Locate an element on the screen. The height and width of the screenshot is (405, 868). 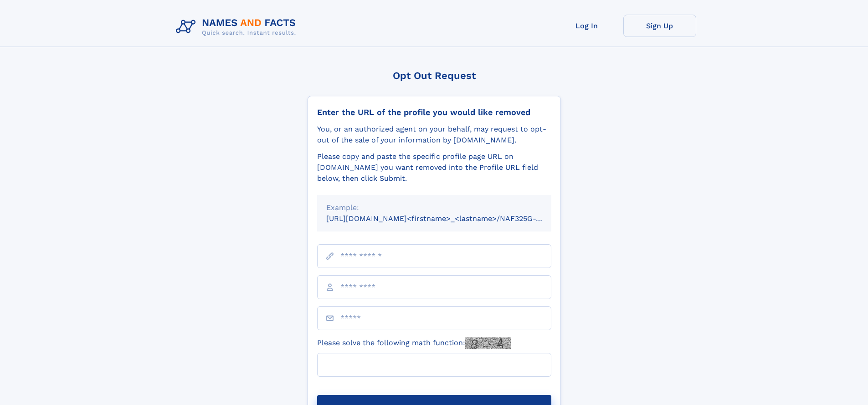
label: Please solve the following math function: is located at coordinates (414, 343).